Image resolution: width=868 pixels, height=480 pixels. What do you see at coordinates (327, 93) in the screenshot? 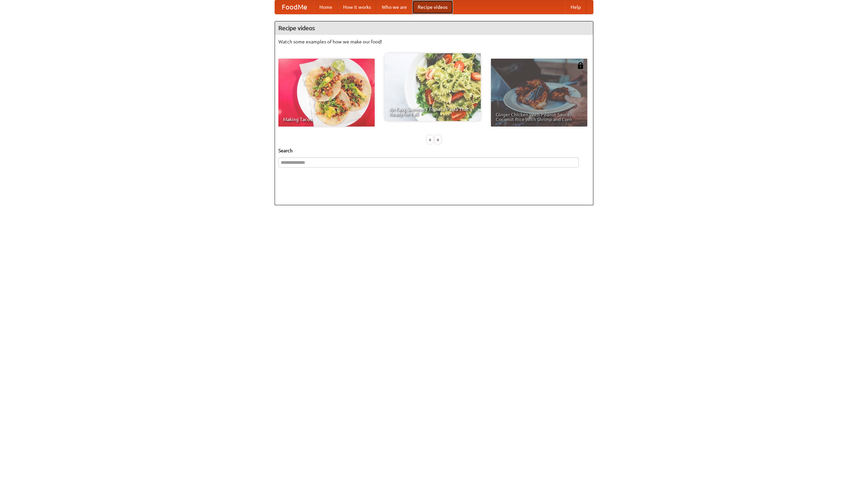
I see `a: Making Tacos` at bounding box center [327, 93].